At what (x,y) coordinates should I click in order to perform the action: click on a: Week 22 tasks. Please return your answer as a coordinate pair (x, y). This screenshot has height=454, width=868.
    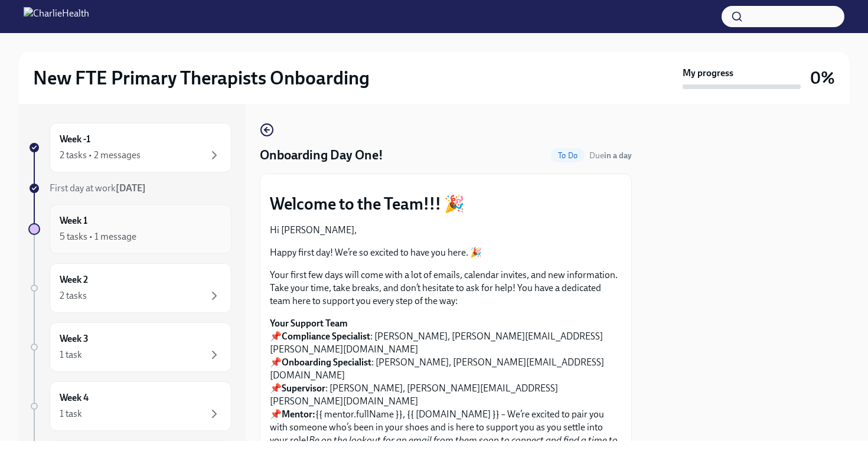
    Looking at the image, I should click on (130, 288).